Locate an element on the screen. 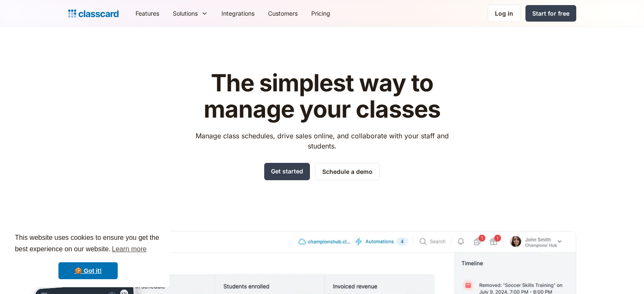 Image resolution: width=644 pixels, height=294 pixels. a: Features is located at coordinates (147, 13).